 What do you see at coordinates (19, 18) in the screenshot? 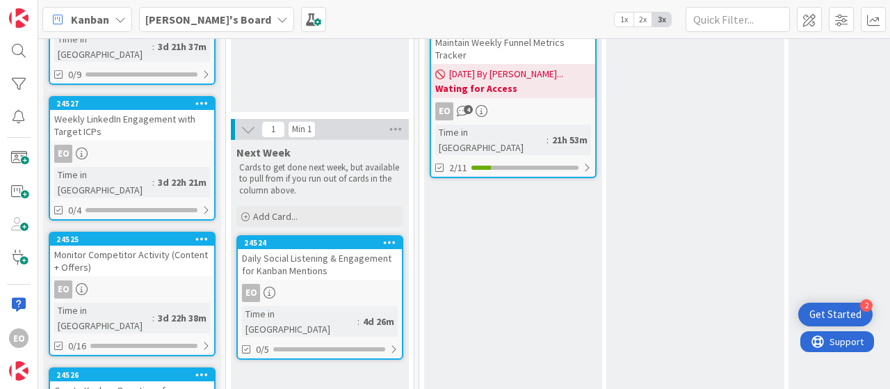
I see `img: Visit kanbanzone.com` at bounding box center [19, 18].